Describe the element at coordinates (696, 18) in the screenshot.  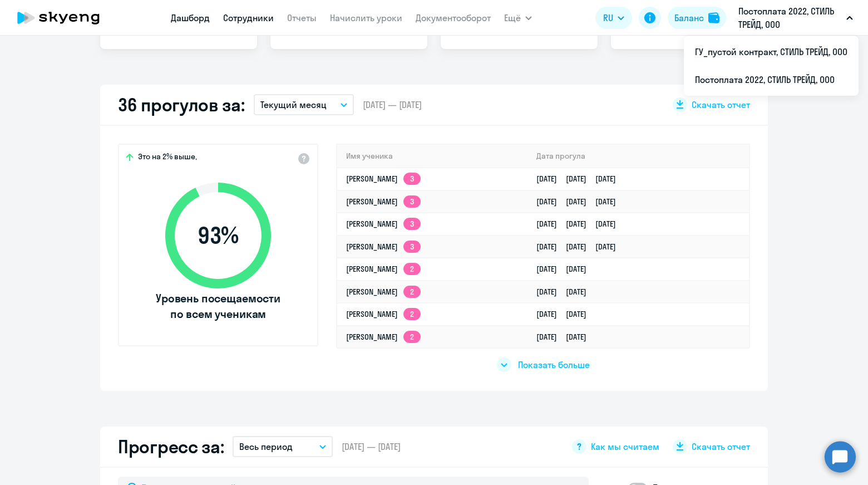
I see `a: Балансbalance` at that location.